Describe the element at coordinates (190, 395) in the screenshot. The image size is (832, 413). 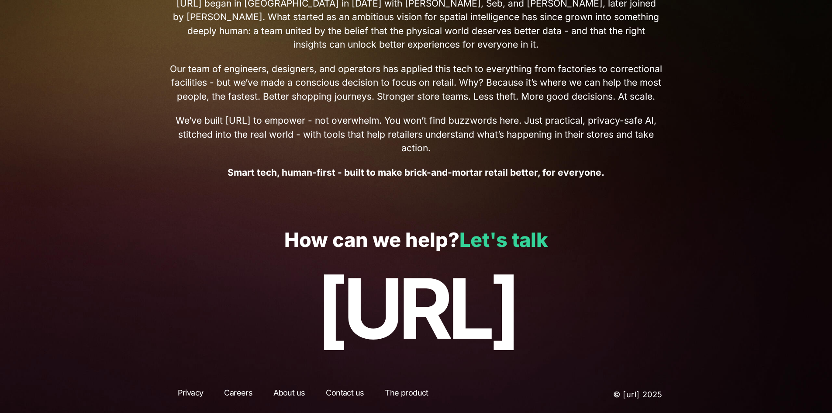
I see `a: Privacy` at that location.